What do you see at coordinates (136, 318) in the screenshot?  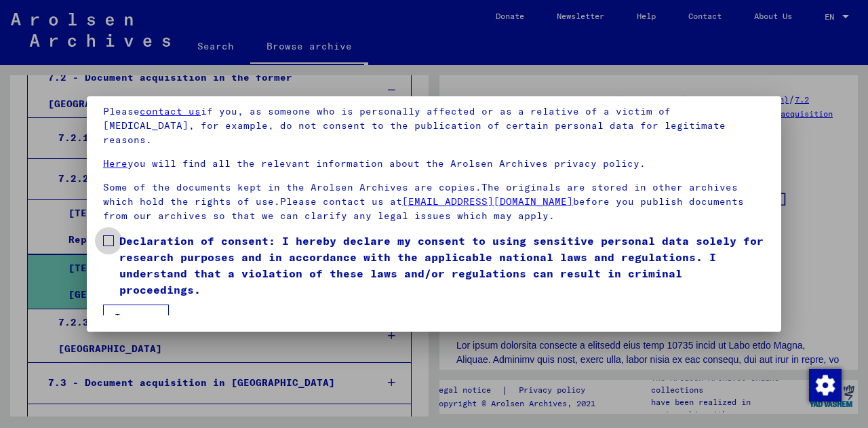 I see `button: I agree` at bounding box center [136, 318].